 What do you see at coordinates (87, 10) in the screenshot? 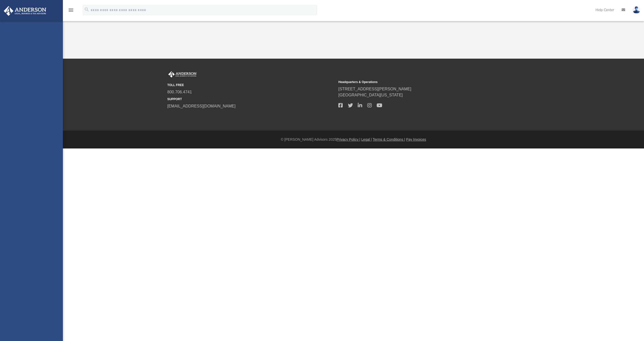
I see `i: search` at bounding box center [87, 10].